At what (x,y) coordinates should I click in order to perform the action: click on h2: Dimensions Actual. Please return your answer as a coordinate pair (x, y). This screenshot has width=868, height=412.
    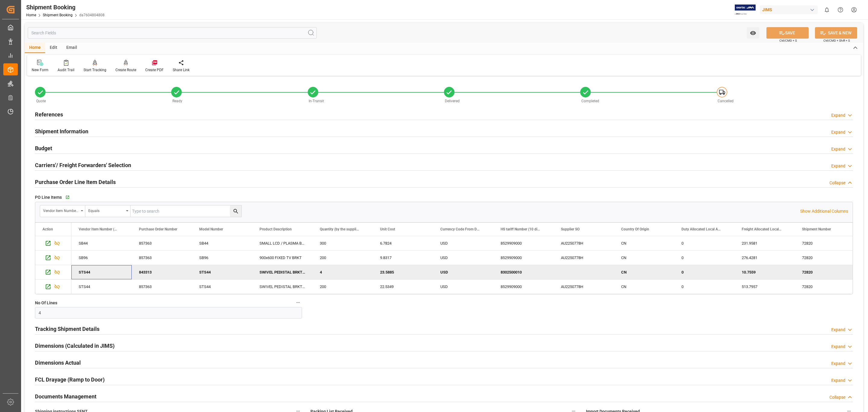
    Looking at the image, I should click on (58, 363).